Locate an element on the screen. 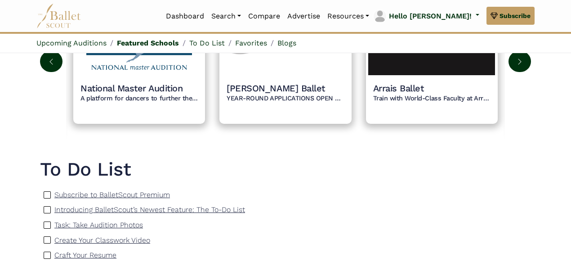  p: Introducing BalletScout’s Newest Feature: The To-Do List is located at coordinates (150, 209).